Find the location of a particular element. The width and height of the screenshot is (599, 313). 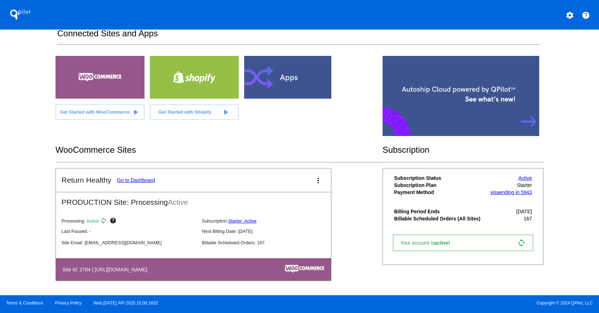

span: 167 is located at coordinates (527, 219).